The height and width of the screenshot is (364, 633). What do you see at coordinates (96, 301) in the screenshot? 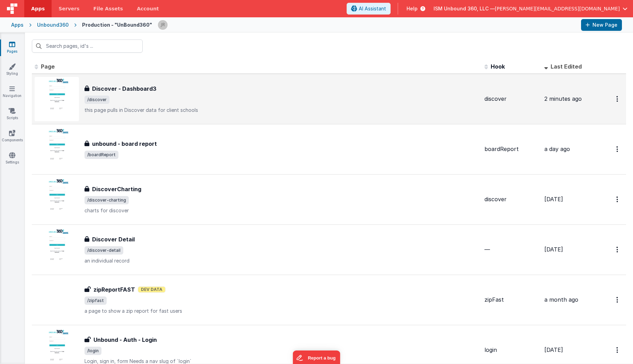
I see `span: /zipfast` at bounding box center [96, 301].